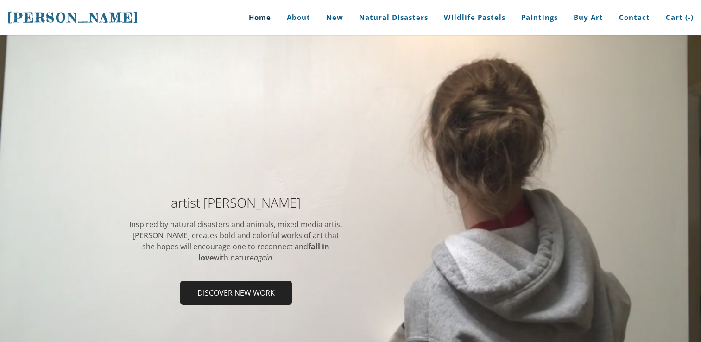 This screenshot has height=342, width=701. What do you see at coordinates (236, 293) in the screenshot?
I see `span: Discover new work` at bounding box center [236, 293].